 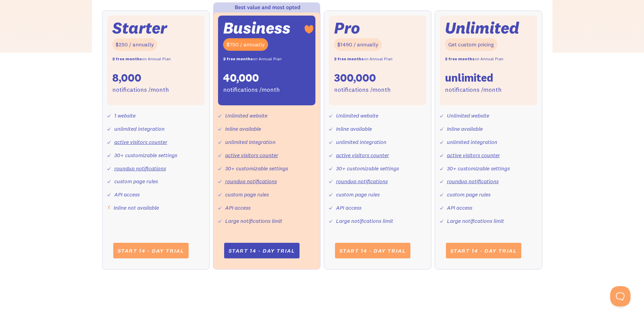 I want to click on div: 1 website, so click(x=125, y=115).